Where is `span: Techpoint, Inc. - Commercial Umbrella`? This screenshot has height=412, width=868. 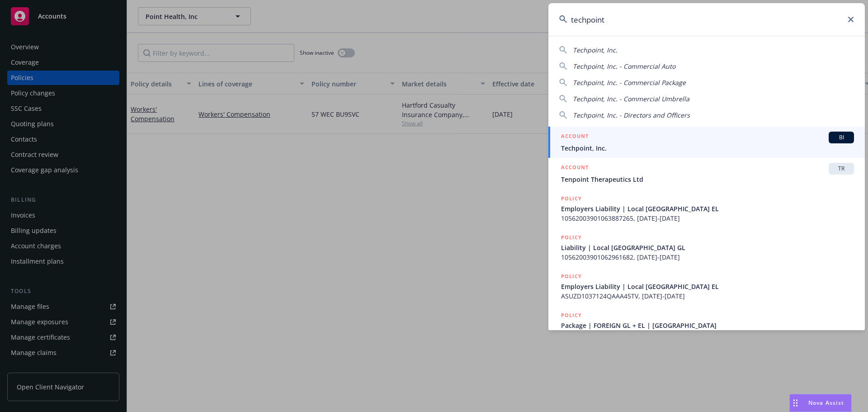
span: Techpoint, Inc. - Commercial Umbrella is located at coordinates (631, 99).